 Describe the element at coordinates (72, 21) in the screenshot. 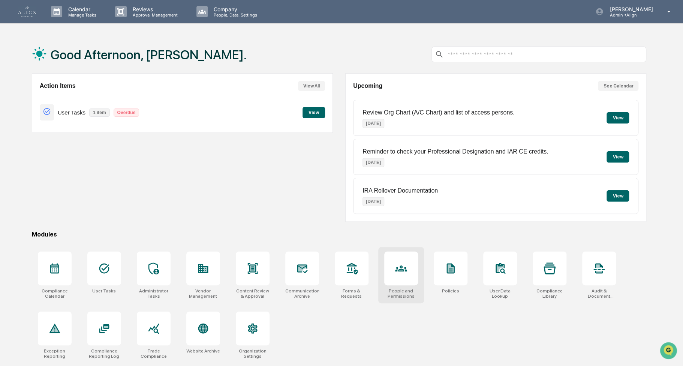

I see `p: How can we help?` at that location.